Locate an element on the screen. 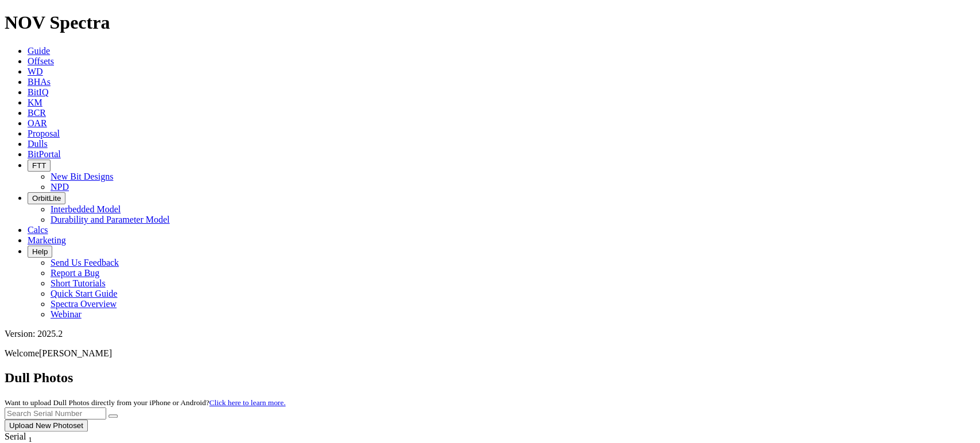  span: Dulls is located at coordinates (38, 144).